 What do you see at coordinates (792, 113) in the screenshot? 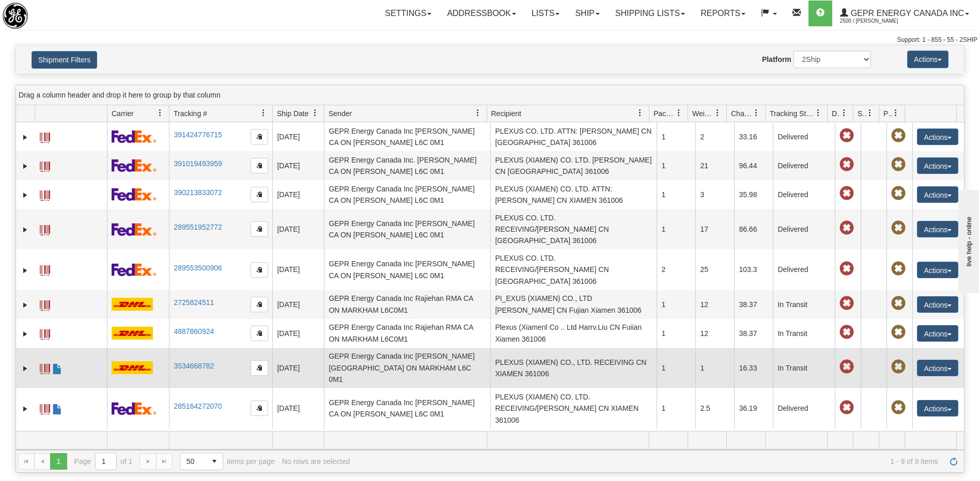
I see `span: Tracking Status` at bounding box center [792, 113].